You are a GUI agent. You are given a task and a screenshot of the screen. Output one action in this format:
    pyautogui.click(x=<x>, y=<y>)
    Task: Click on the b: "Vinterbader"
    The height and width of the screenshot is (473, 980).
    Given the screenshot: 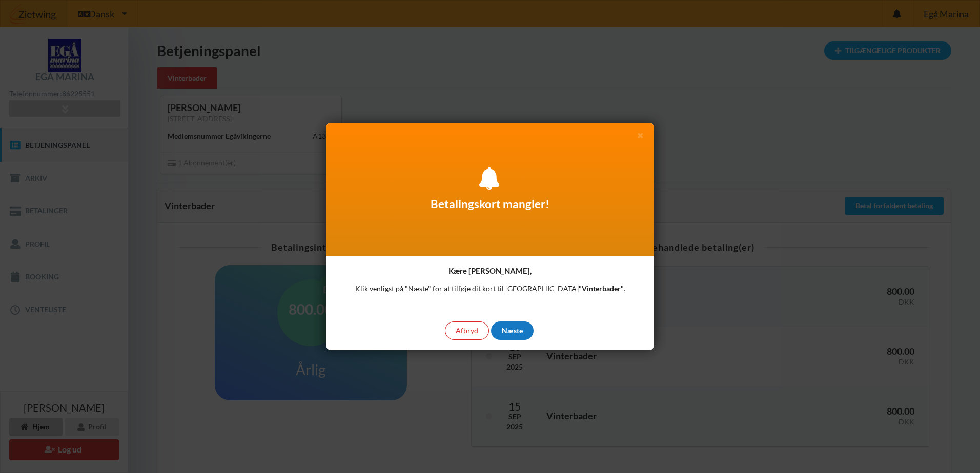 What is the action you would take?
    pyautogui.click(x=601, y=289)
    